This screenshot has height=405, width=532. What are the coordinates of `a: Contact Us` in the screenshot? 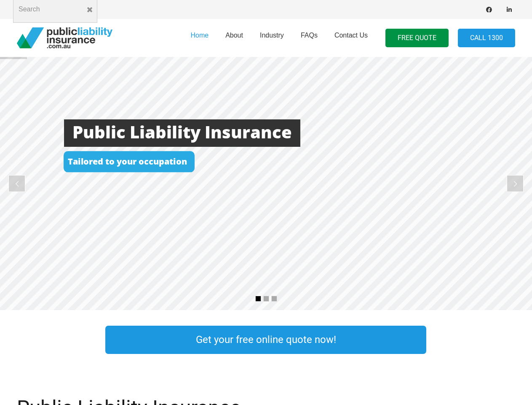 It's located at (351, 38).